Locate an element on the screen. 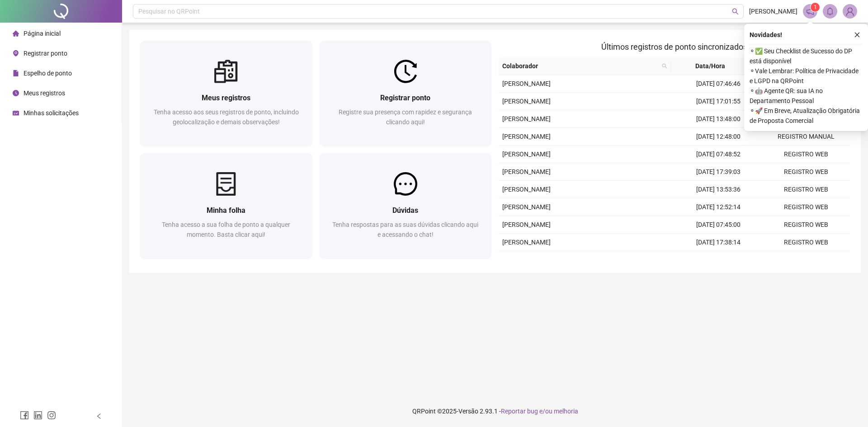 This screenshot has width=868, height=427. span: Minha folha is located at coordinates (226, 210).